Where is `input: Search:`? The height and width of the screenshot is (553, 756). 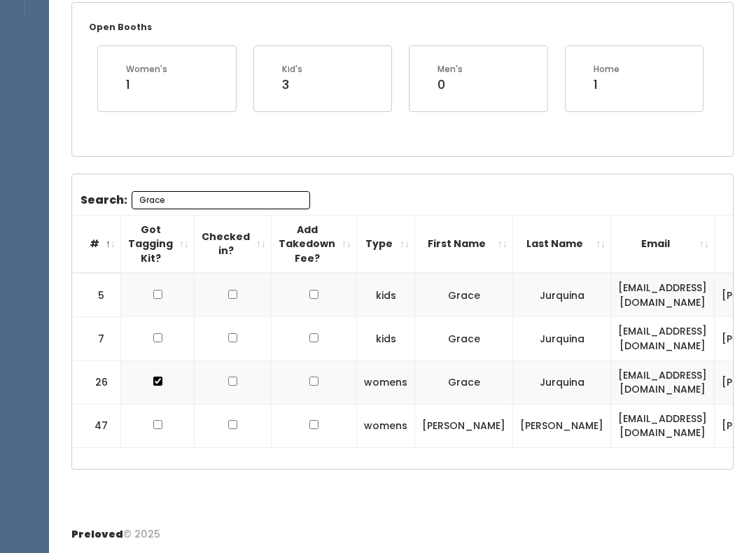
input: Search: is located at coordinates (221, 200).